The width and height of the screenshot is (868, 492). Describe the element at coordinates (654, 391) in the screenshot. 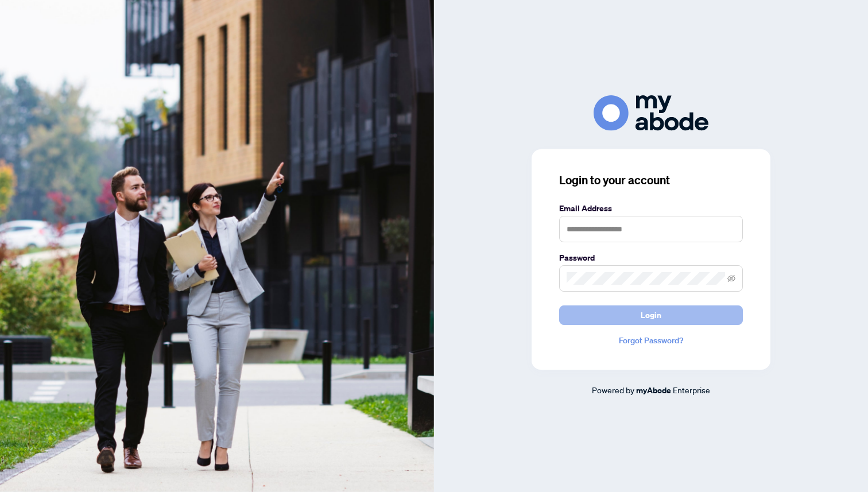

I see `a: myAbode` at that location.